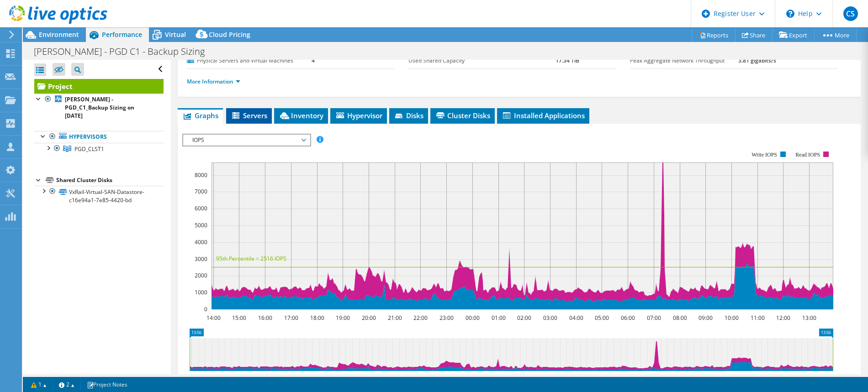 The height and width of the screenshot is (392, 868). Describe the element at coordinates (301, 115) in the screenshot. I see `span: Inventory` at that location.